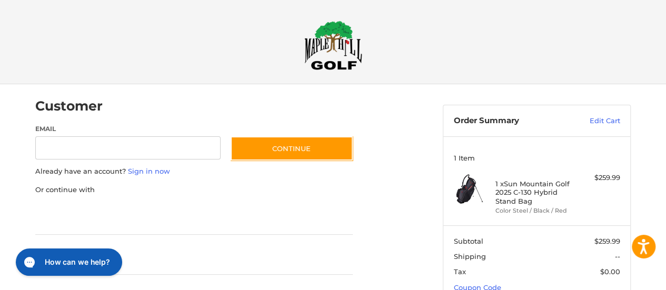 The height and width of the screenshot is (290, 666). I want to click on h2: Customer, so click(69, 106).